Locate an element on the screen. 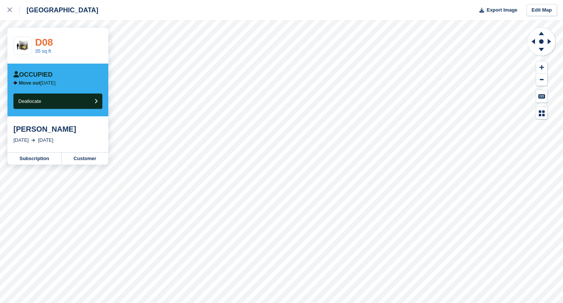 The image size is (563, 303). button: Export Image is located at coordinates (496, 10).